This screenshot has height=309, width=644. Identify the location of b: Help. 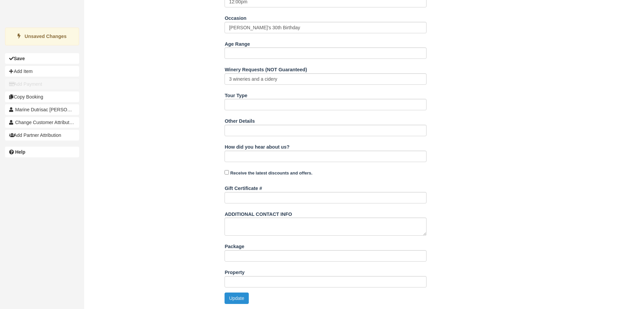
(20, 152).